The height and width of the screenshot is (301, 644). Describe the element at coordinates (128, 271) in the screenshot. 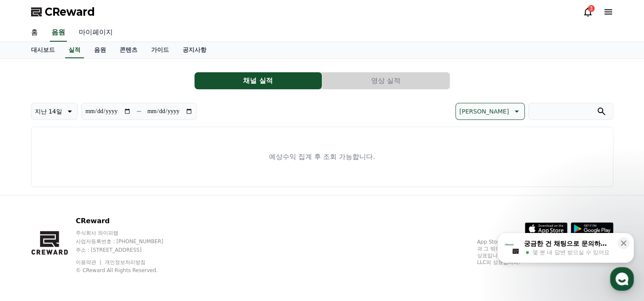

I see `p: © CReward All Rights Reserved.` at that location.